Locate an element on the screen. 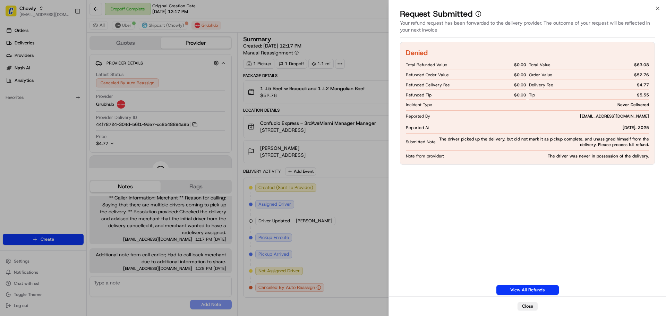 Image resolution: width=666 pixels, height=316 pixels. span: Note from provider: is located at coordinates (425, 156).